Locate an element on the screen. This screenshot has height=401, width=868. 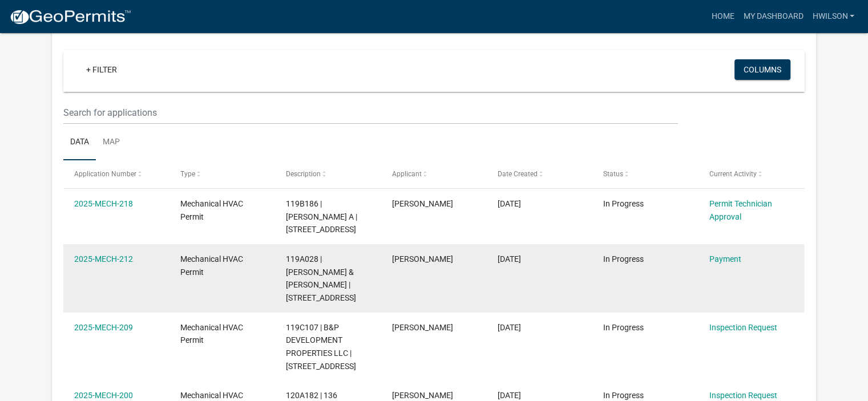
span: 119C107 | B&P DEVELOPMENT PROPERTIES LLC | 354 Pine Street lane is located at coordinates (321, 347).